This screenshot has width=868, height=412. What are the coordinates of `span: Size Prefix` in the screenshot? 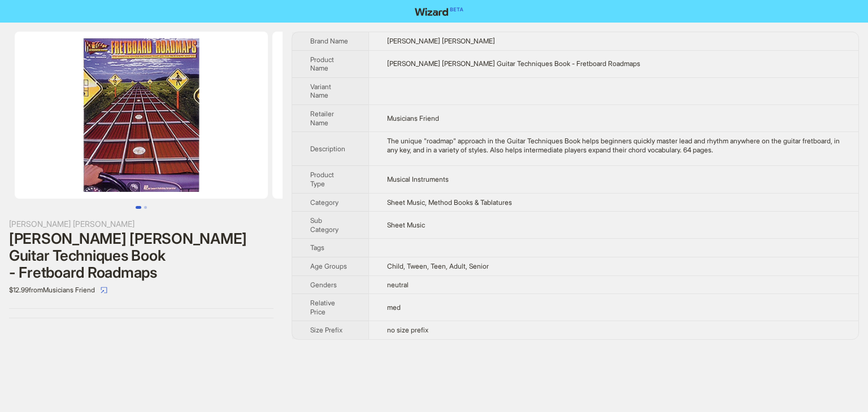 It's located at (326, 329).